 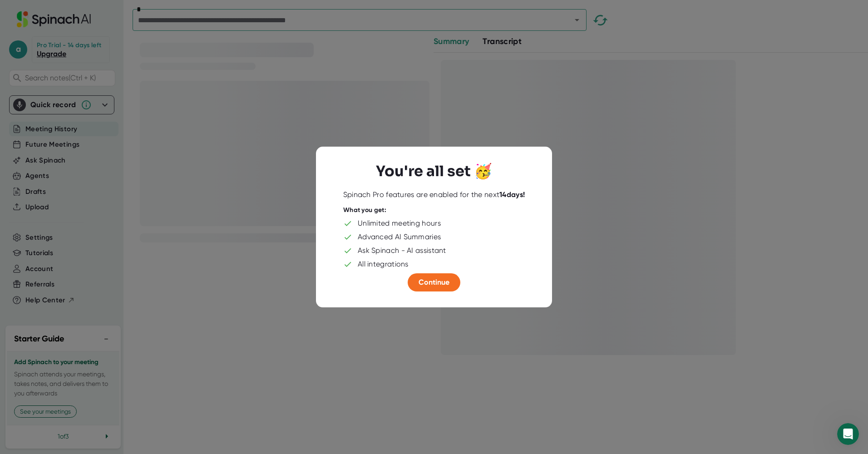 What do you see at coordinates (434, 283) in the screenshot?
I see `button: Continue` at bounding box center [434, 283].